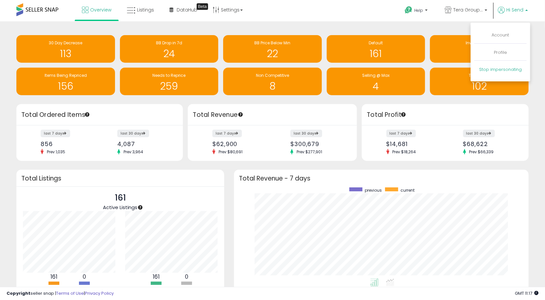  Describe the element at coordinates (376, 86) in the screenshot. I see `h1: 4` at that location.